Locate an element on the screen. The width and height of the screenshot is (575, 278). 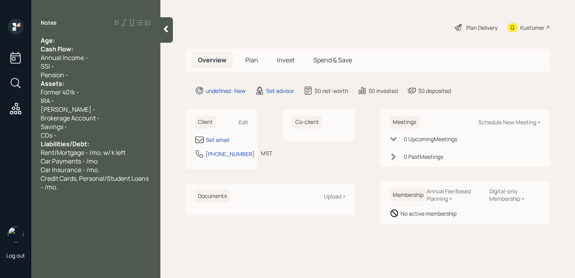
div: 0 Past Meeting s is located at coordinates (424, 156).